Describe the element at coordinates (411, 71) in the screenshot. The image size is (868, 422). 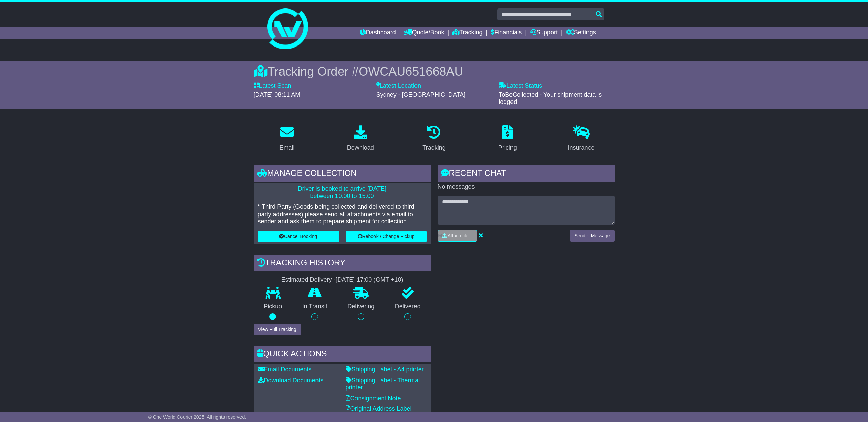
I see `span: OWCAU651668AU` at that location.